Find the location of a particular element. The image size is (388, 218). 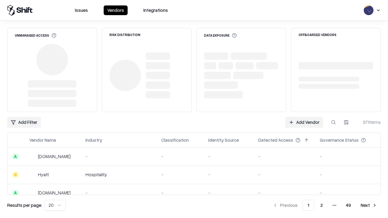

div: Offboarded Vendors is located at coordinates (318, 35).